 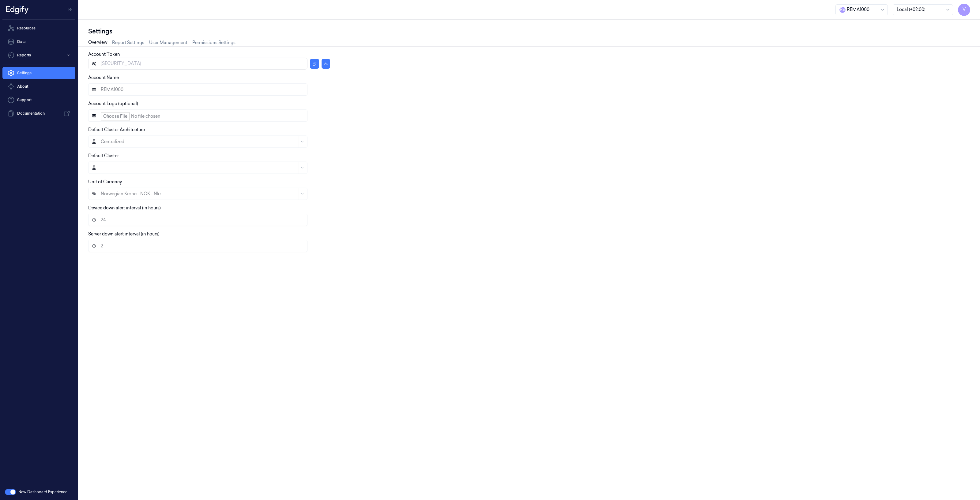 What do you see at coordinates (198, 89) in the screenshot?
I see `input: Account Name` at bounding box center [198, 89].